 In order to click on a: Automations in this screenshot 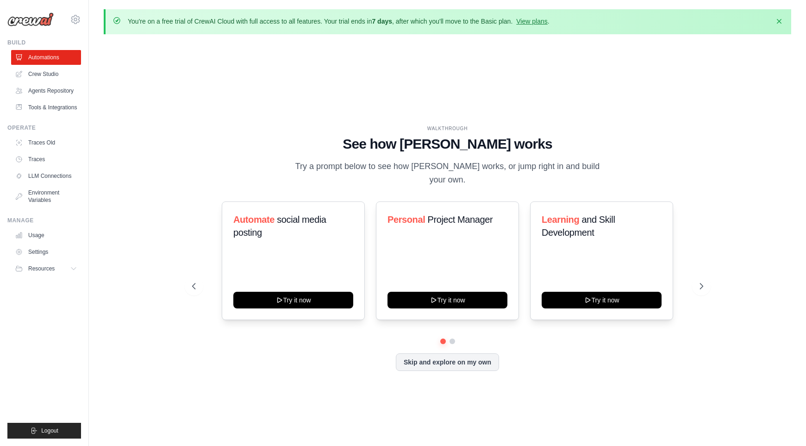, I will do `click(46, 57)`.